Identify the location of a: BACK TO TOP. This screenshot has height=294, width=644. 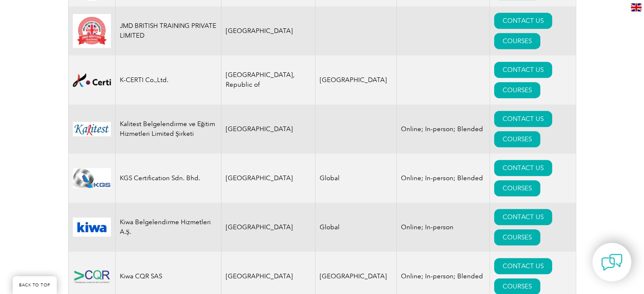
(35, 285).